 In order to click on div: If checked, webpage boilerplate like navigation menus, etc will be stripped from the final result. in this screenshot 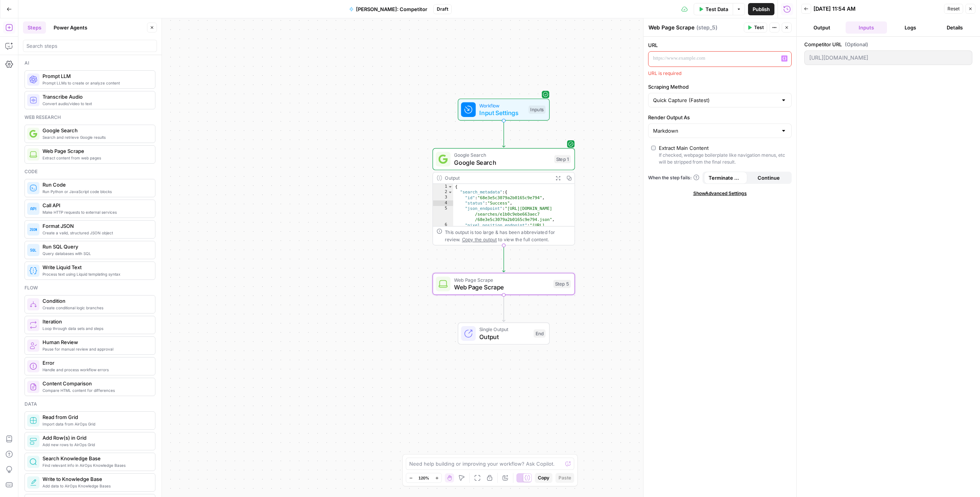, I will do `click(723, 159)`.